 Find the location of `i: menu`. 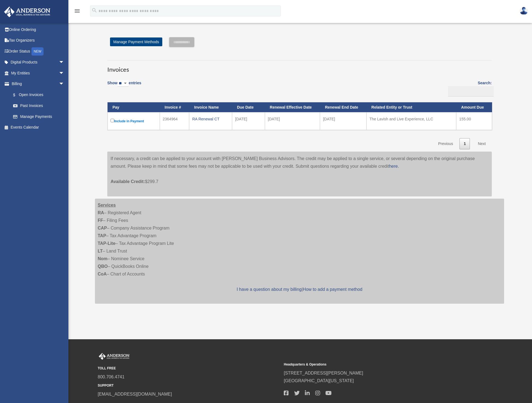

i: menu is located at coordinates (77, 11).